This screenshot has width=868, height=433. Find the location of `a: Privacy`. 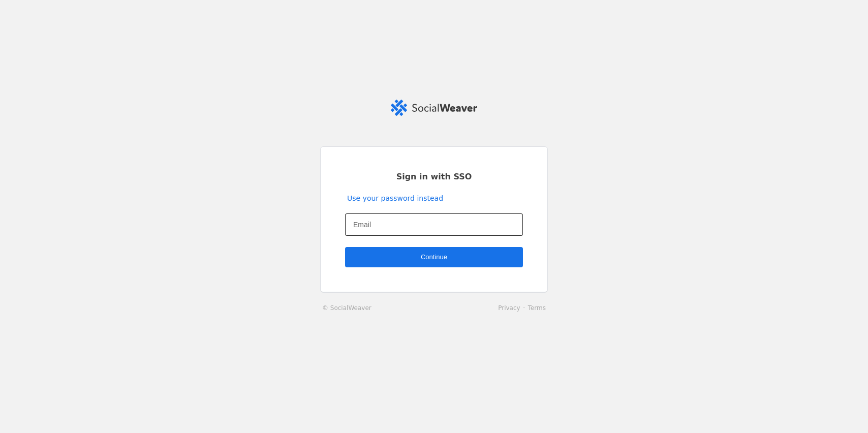

a: Privacy is located at coordinates (509, 308).